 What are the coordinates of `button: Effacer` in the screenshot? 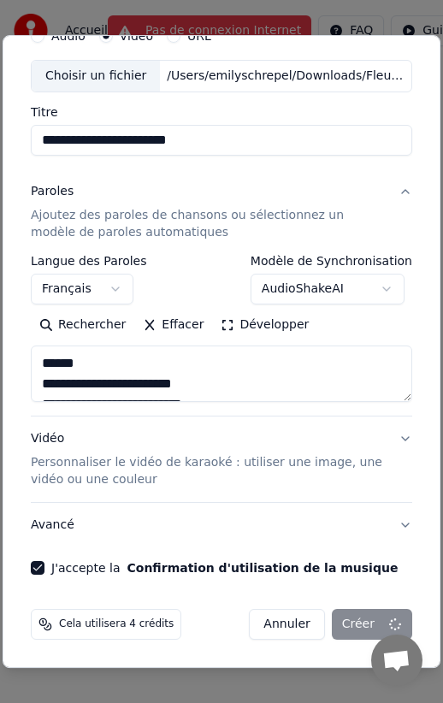 It's located at (173, 325).